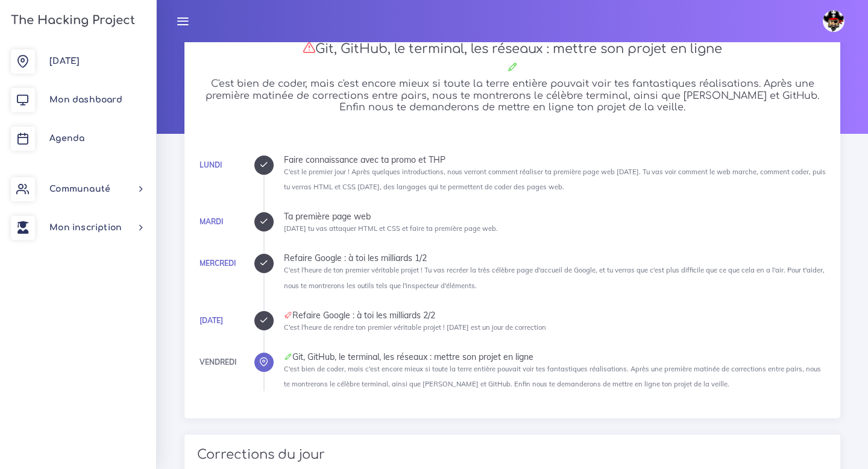  Describe the element at coordinates (556, 159) in the screenshot. I see `div: Faire connaissance avec ta promo et THP` at that location.